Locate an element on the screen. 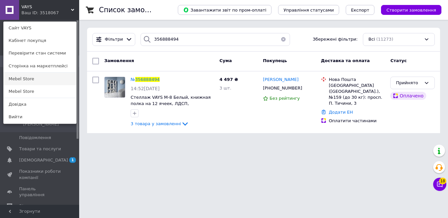  div: Оплачено is located at coordinates (408, 96).